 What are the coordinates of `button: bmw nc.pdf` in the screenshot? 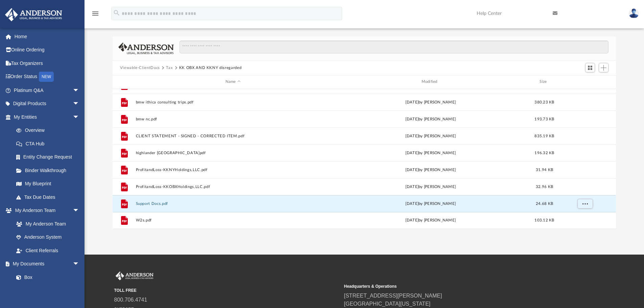 It's located at (233, 119).